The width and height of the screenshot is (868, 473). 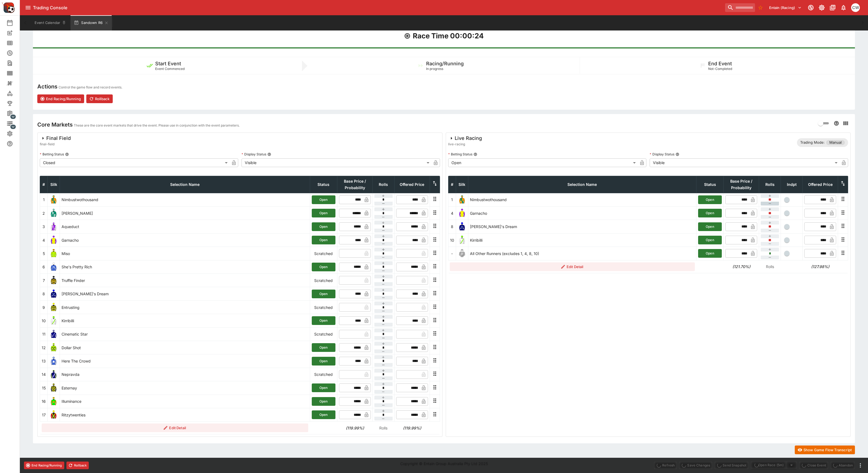 What do you see at coordinates (44, 347) in the screenshot?
I see `td: 12` at bounding box center [44, 347].